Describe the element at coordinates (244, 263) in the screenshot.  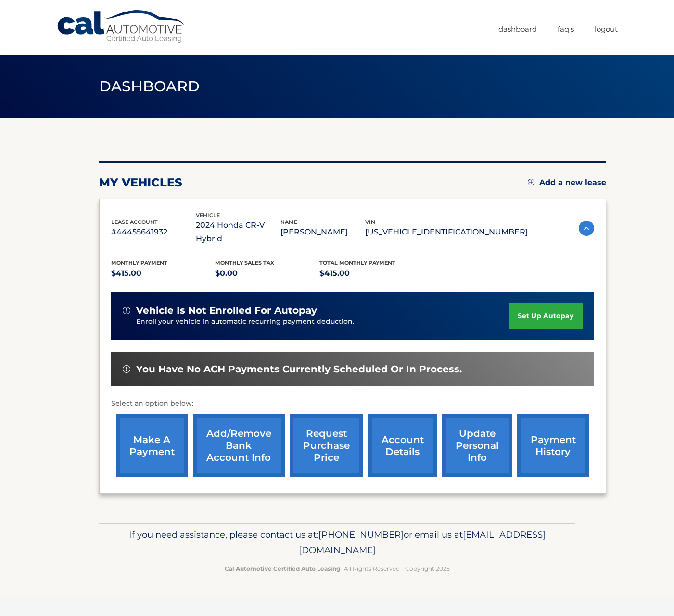
I see `span: Monthly sales Tax` at that location.